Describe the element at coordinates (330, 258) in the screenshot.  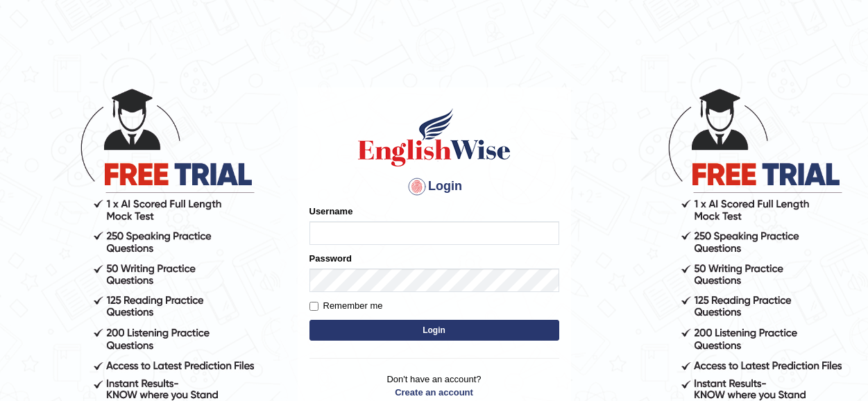
I see `label: Password` at that location.